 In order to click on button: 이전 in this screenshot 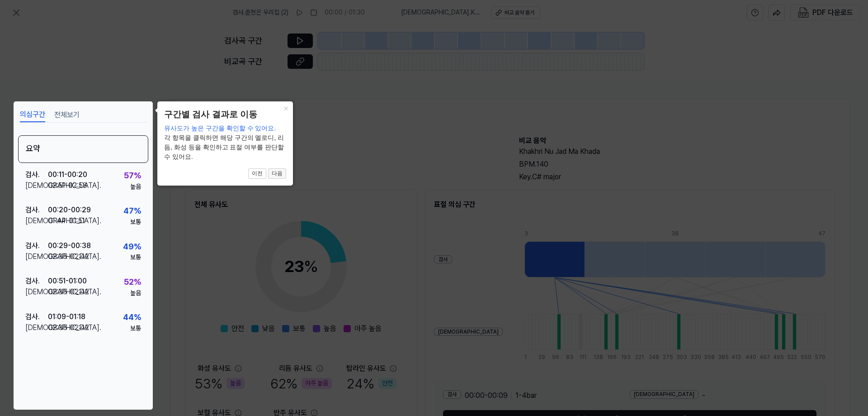, I will do `click(257, 173)`.